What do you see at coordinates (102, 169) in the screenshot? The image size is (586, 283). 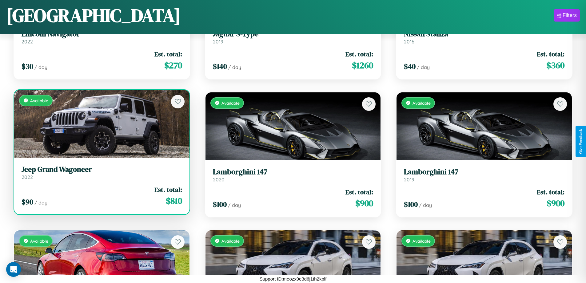 I see `h3: Jeep Grand Wagoneer` at bounding box center [102, 169].